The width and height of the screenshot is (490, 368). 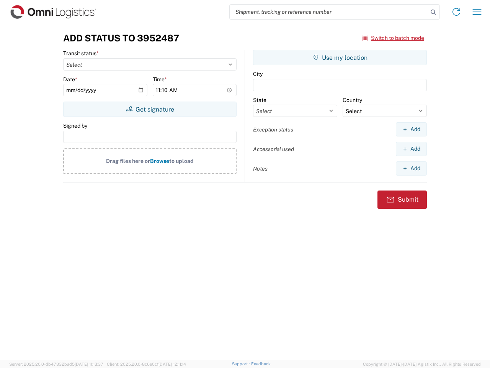 I want to click on span: Client: 2025.20.0-8c6e0cf, so click(x=146, y=364).